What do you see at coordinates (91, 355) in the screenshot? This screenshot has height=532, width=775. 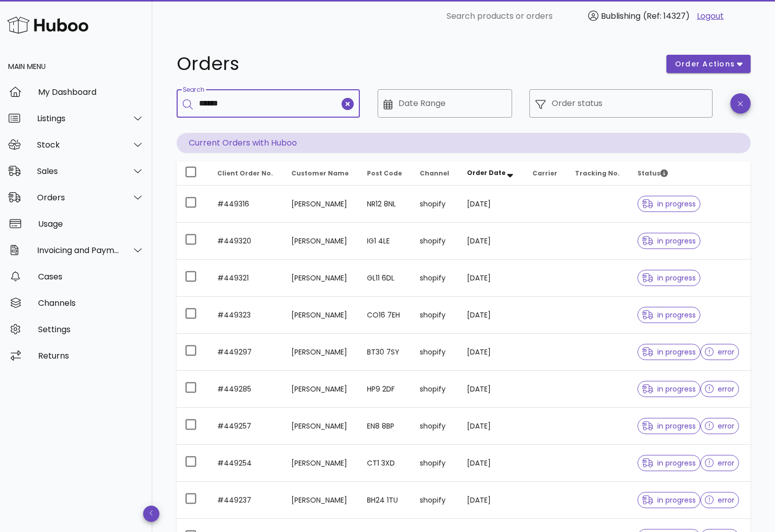 I see `div: Returns` at bounding box center [91, 355].